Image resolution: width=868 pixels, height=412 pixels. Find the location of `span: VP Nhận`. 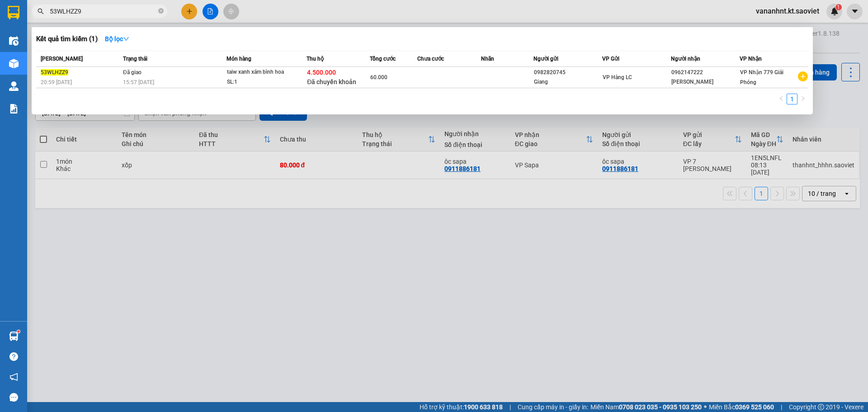

span: VP Nhận is located at coordinates (750, 59).